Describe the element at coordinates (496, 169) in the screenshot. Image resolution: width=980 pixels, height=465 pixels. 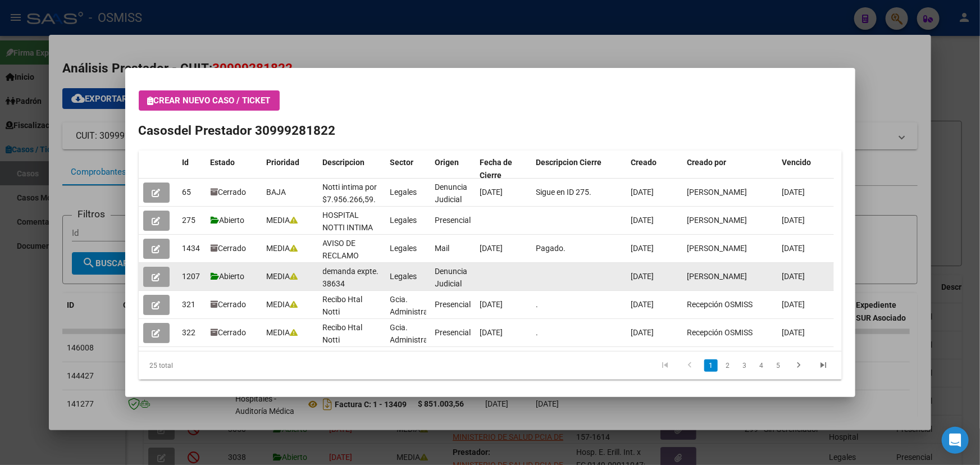
I see `span: Fecha de Cierre` at that location.